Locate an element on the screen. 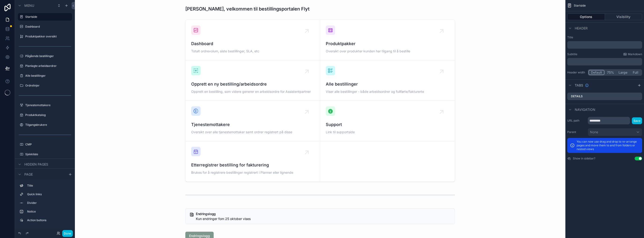 This screenshot has height=238, width=644. span: Hidden pages is located at coordinates (36, 165).